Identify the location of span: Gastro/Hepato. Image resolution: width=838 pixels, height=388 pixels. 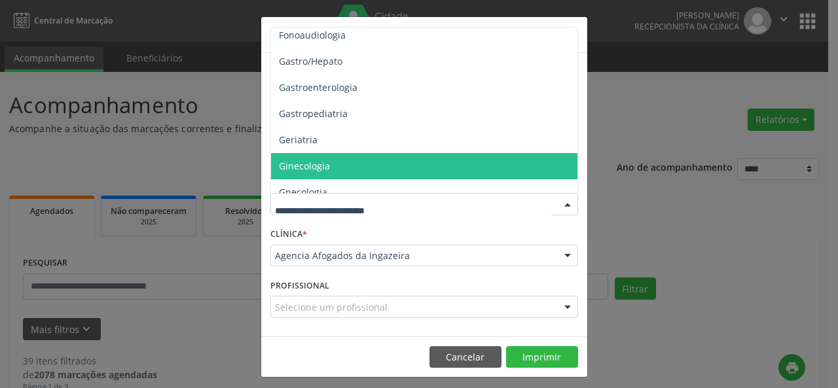
(311, 61).